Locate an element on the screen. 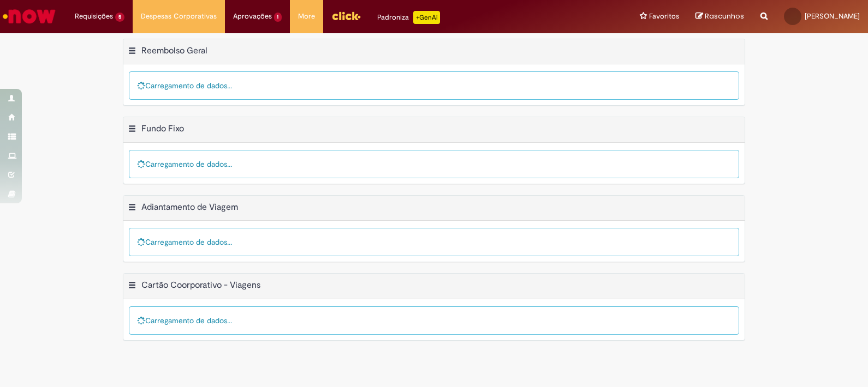 The width and height of the screenshot is (868, 387). span: Rascunhos is located at coordinates (724, 16).